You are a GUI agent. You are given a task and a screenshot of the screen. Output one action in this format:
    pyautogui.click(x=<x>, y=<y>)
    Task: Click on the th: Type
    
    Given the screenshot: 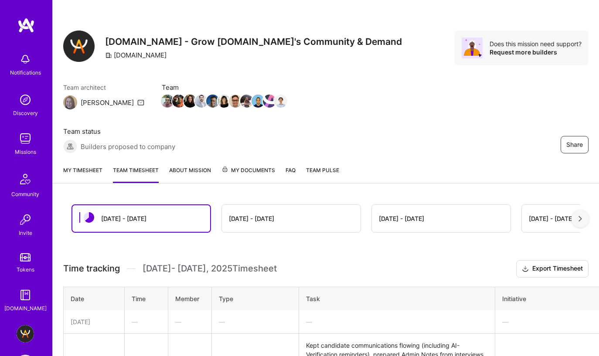 What is the action you would take?
    pyautogui.click(x=256, y=299)
    